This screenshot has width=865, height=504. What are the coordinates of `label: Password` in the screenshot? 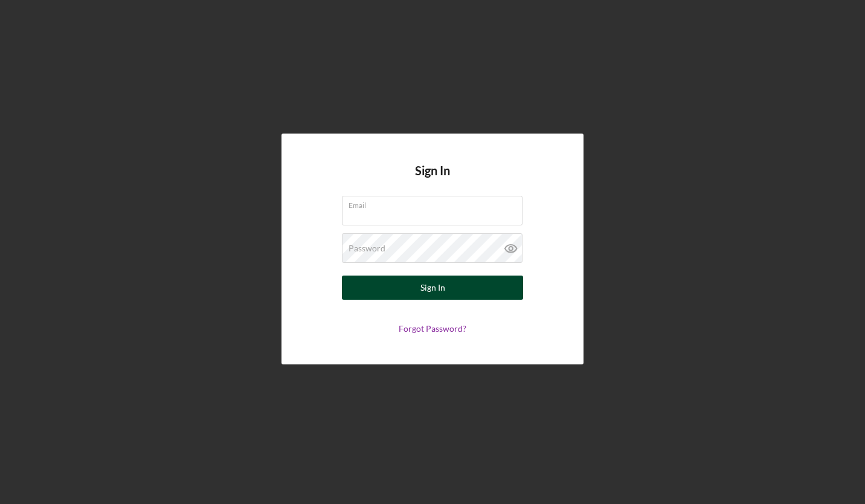 It's located at (367, 249).